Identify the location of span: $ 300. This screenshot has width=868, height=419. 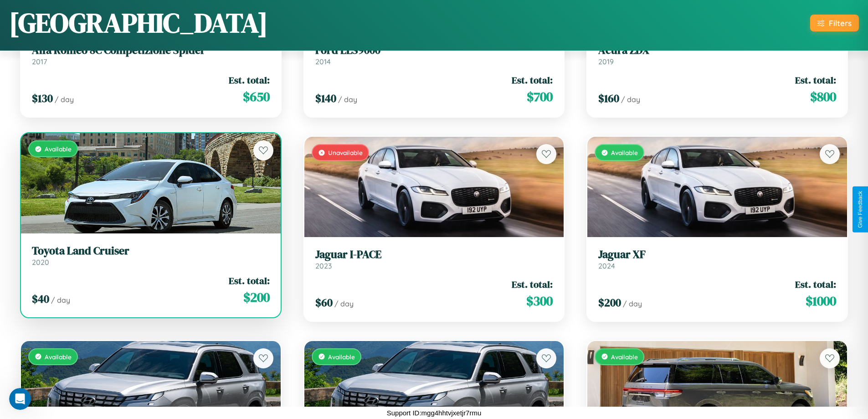
(539, 301).